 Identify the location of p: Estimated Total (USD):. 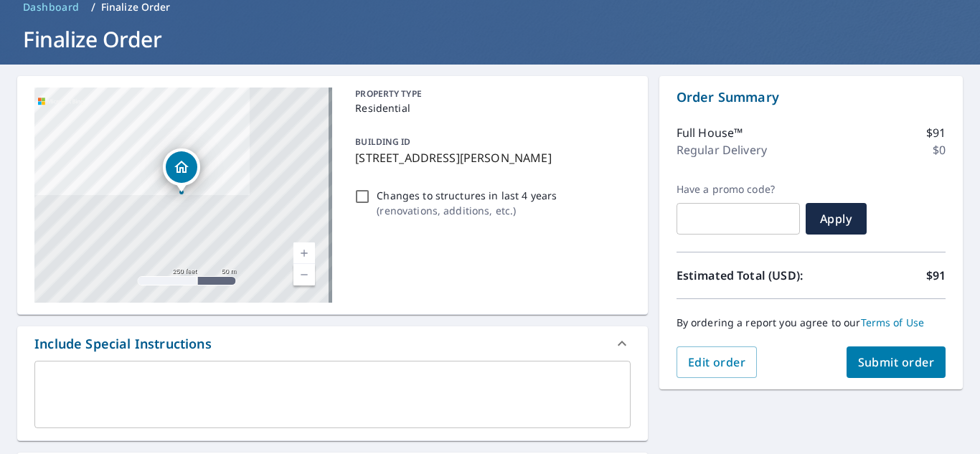
(744, 276).